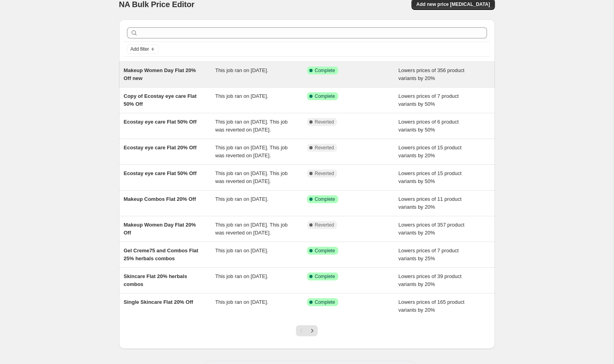 This screenshot has width=614, height=364. What do you see at coordinates (140, 49) in the screenshot?
I see `span: Add filter` at bounding box center [140, 49].